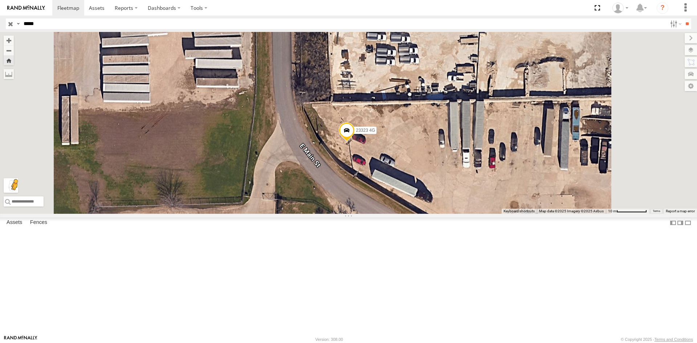 This screenshot has width=697, height=343. What do you see at coordinates (366, 130) in the screenshot?
I see `span: 23323 4G` at bounding box center [366, 130].